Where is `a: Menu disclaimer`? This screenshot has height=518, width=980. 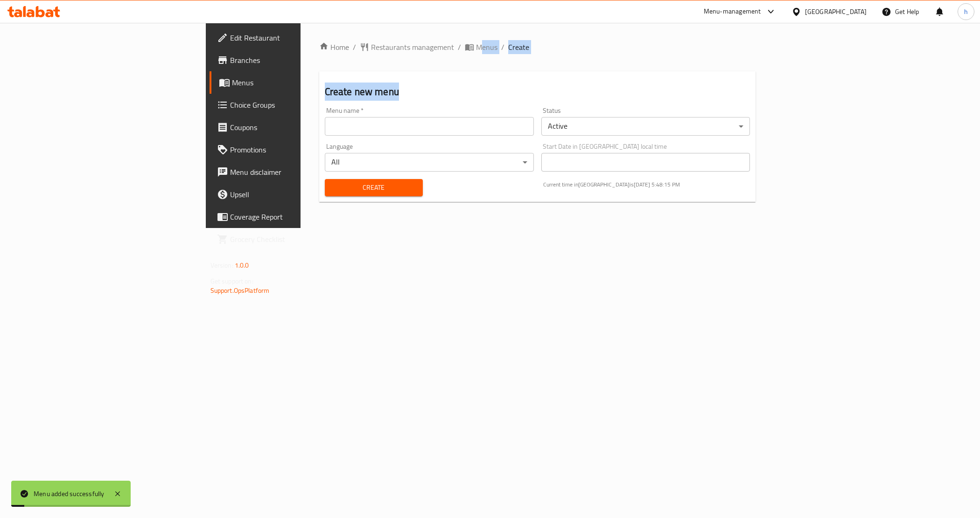
a: Menu disclaimer is located at coordinates (289, 172).